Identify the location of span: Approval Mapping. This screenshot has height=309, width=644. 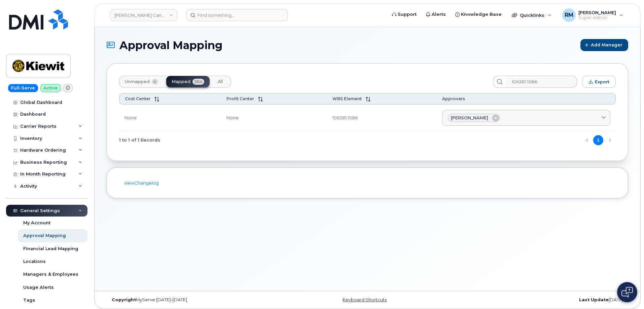
(171, 45).